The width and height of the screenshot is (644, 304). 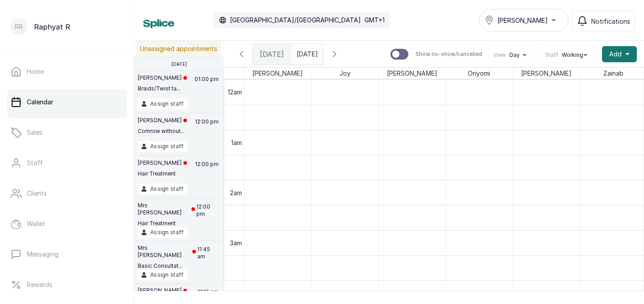 What do you see at coordinates (67, 193) in the screenshot?
I see `a: Clients` at bounding box center [67, 193].